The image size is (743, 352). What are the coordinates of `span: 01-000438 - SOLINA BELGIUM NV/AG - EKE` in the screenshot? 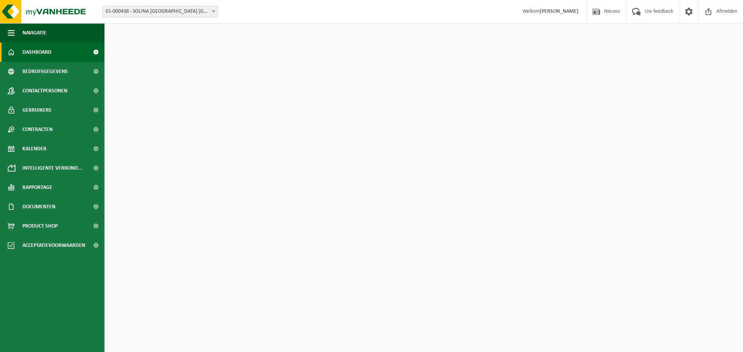 It's located at (160, 12).